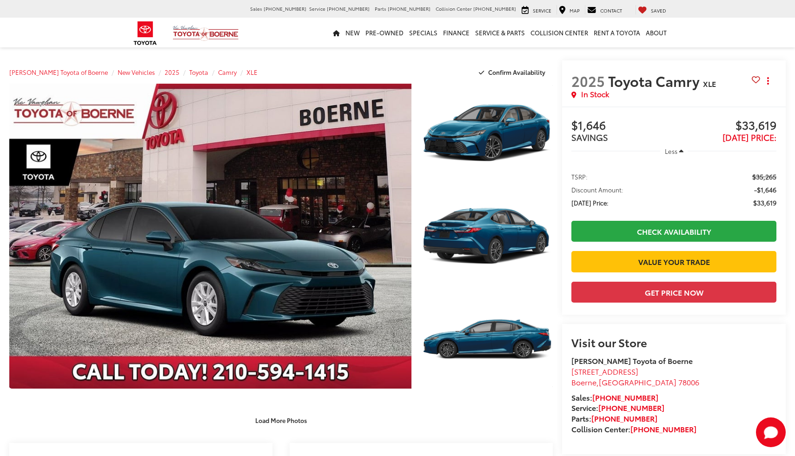 The width and height of the screenshot is (795, 456). What do you see at coordinates (380, 8) in the screenshot?
I see `span: Parts` at bounding box center [380, 8].